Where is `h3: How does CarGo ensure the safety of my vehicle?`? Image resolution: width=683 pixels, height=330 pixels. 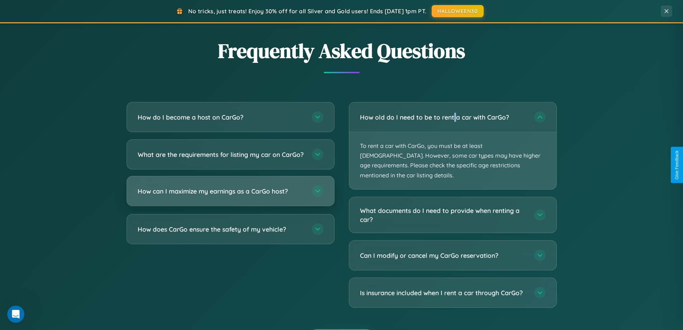 h3: How does CarGo ensure the safety of my vehicle? is located at coordinates (221, 229).